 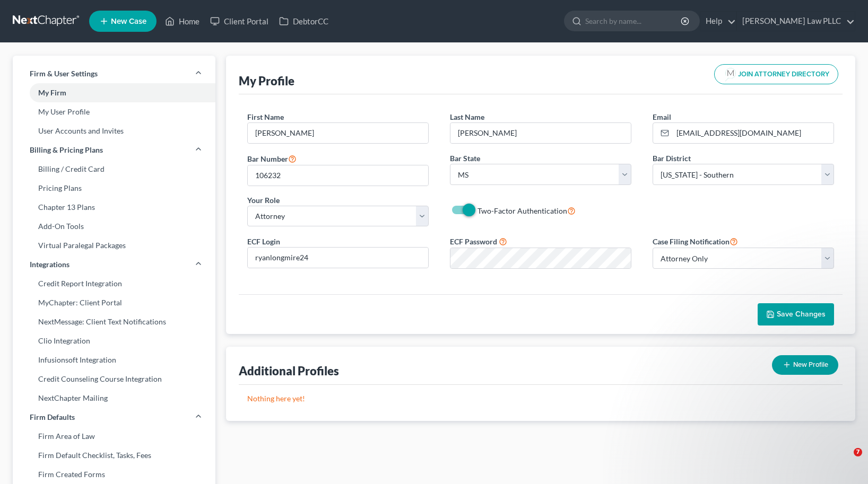 I want to click on span: Save Changes, so click(x=801, y=314).